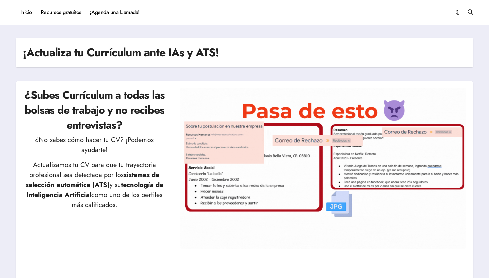 The width and height of the screenshot is (489, 278). Describe the element at coordinates (121, 53) in the screenshot. I see `h1: ¡Actualiza tu Currículum ante IAs y ATS!` at that location.